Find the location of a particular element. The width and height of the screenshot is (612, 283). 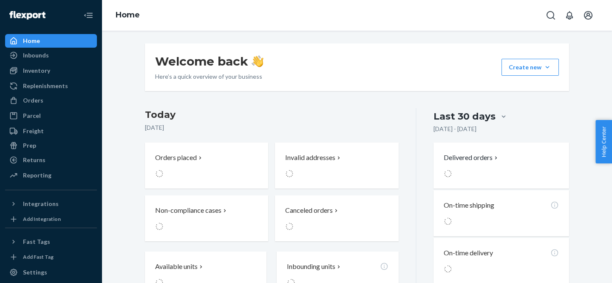

h3: Today is located at coordinates (272, 115).